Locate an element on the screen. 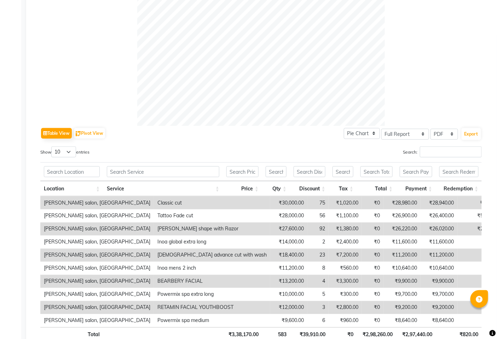 This screenshot has height=339, width=497. input: Search Discount is located at coordinates (310, 172).